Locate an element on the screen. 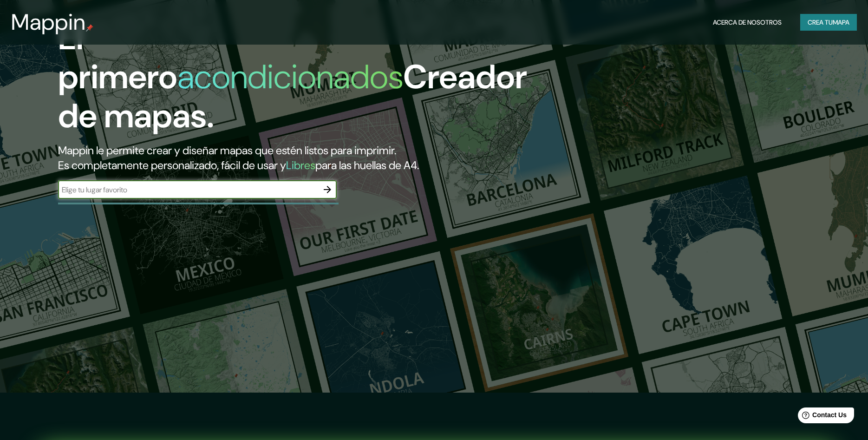  img: mapapin-pin is located at coordinates (90, 28).